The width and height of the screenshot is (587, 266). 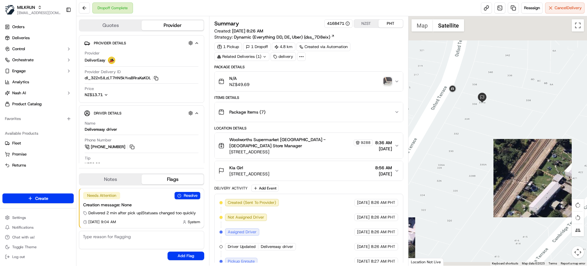 I want to click on span: Cancel Delivery, so click(x=568, y=8).